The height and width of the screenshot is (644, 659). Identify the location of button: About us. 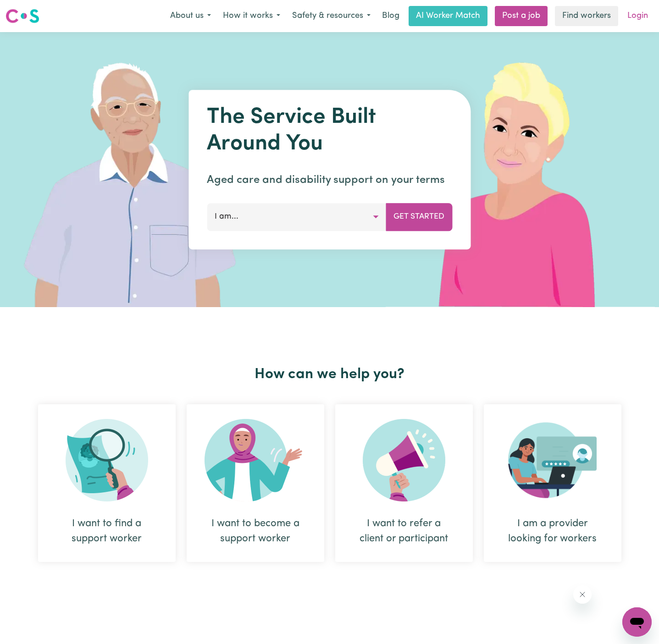
(191, 16).